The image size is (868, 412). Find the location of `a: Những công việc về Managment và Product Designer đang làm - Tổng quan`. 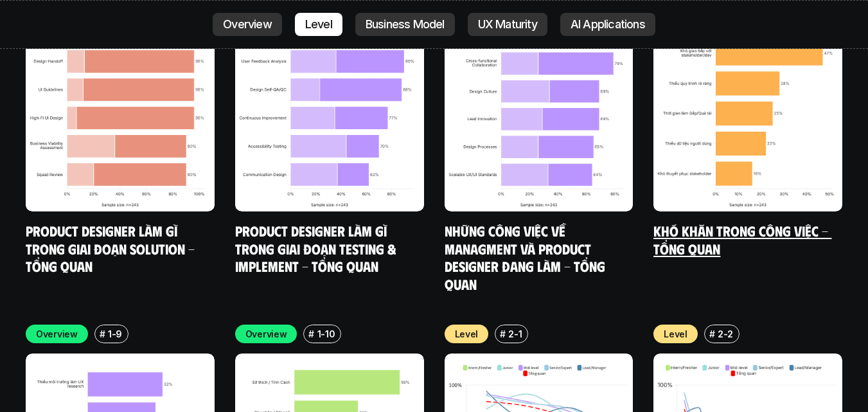

a: Những công việc về Managment và Product Designer đang làm - Tổng quan is located at coordinates (526, 257).